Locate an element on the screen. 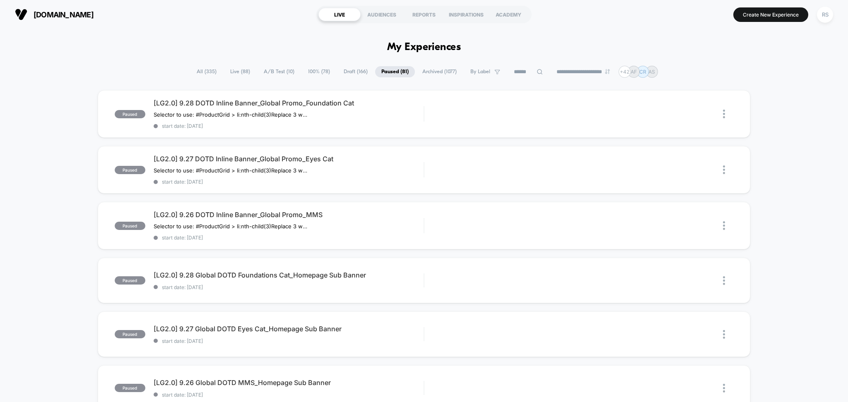  div: AUDIENCES is located at coordinates (382, 14).